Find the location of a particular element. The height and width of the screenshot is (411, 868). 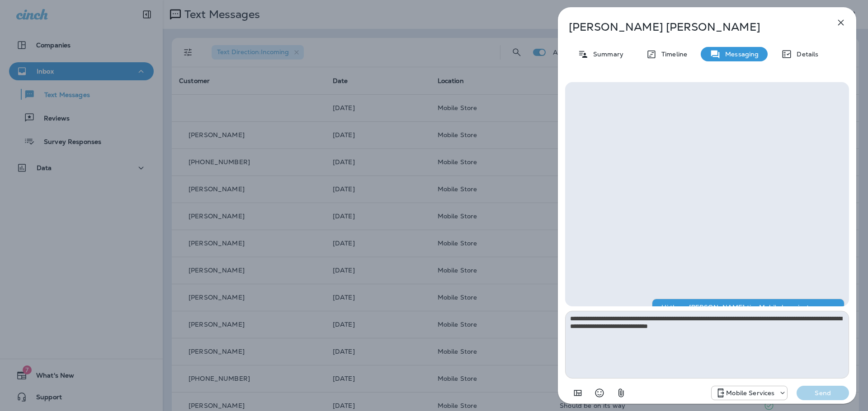

button: Add in a premade template is located at coordinates (577, 393).